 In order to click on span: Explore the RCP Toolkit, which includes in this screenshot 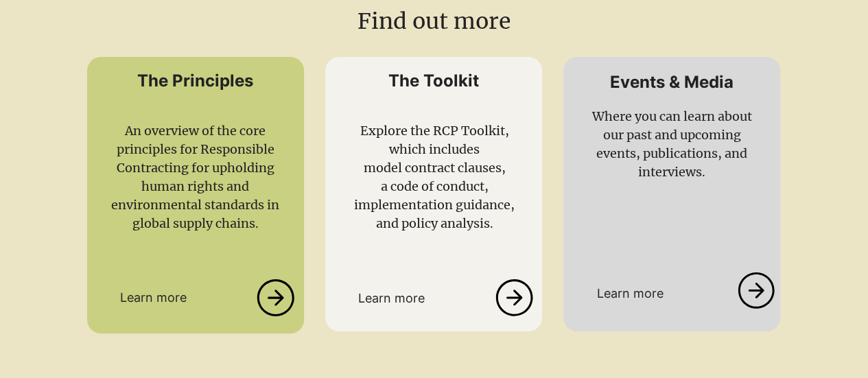, I will do `click(433, 140)`.